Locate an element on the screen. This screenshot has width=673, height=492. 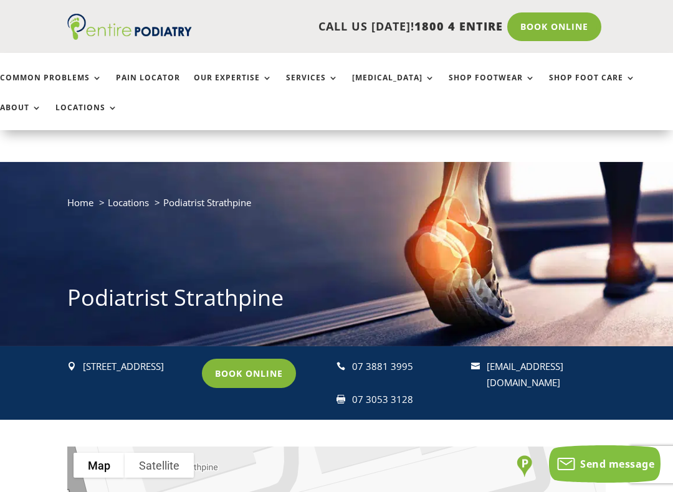
button: Show street map is located at coordinates (99, 465).